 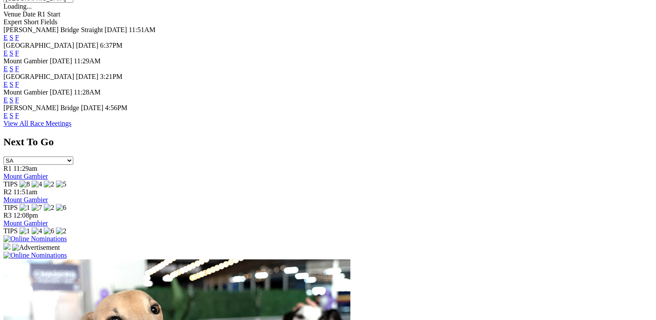 I want to click on span: 11:29am, so click(x=25, y=168).